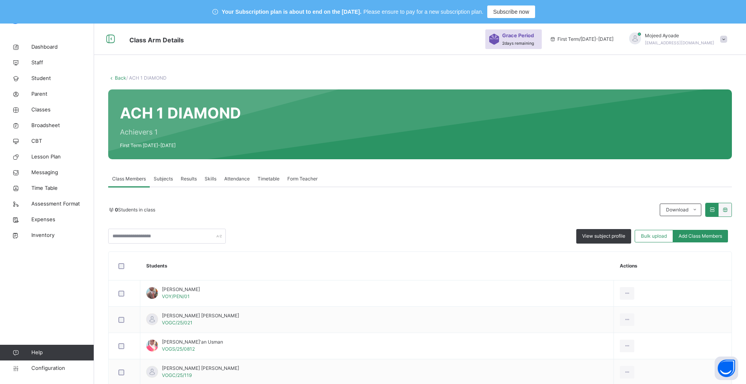 The height and width of the screenshot is (384, 746). I want to click on span: Expenses, so click(63, 220).